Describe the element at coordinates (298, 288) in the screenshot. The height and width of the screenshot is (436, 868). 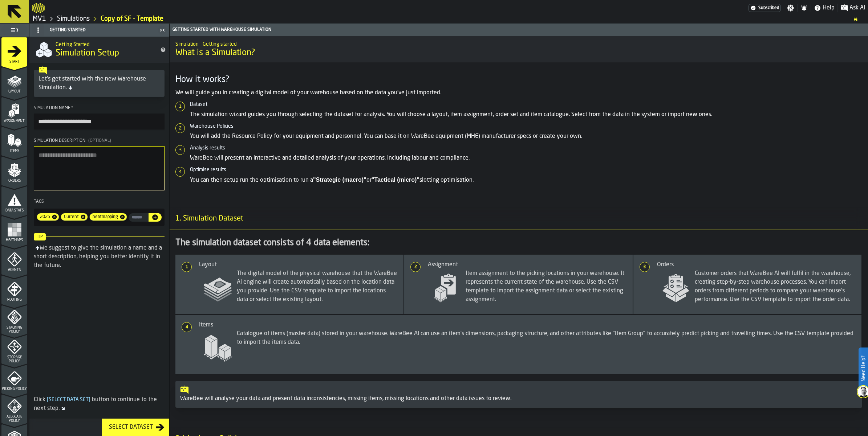
I see `span: The digital model of the physical warehouse that the WareBee AI engine will create automatically ...` at that location.